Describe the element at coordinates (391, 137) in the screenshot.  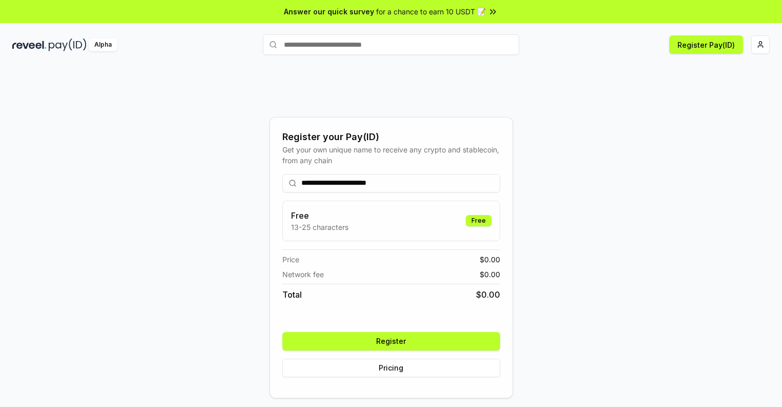
I see `div: Register your Pay(ID)` at that location.